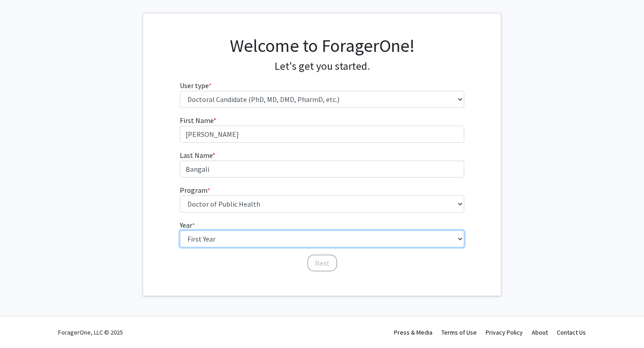 Image resolution: width=644 pixels, height=348 pixels. What do you see at coordinates (413, 333) in the screenshot?
I see `a: Press & Media` at bounding box center [413, 333].